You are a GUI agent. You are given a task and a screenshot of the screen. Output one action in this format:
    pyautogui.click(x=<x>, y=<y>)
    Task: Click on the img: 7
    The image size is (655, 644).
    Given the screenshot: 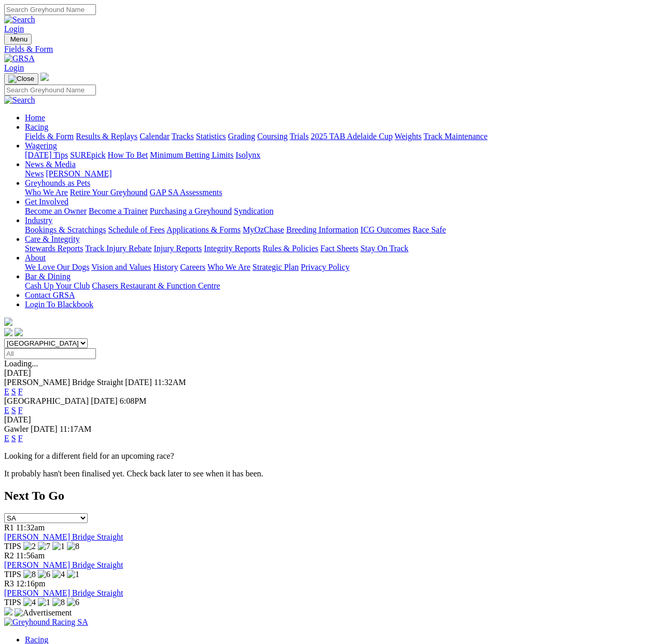 What is the action you would take?
    pyautogui.click(x=44, y=547)
    